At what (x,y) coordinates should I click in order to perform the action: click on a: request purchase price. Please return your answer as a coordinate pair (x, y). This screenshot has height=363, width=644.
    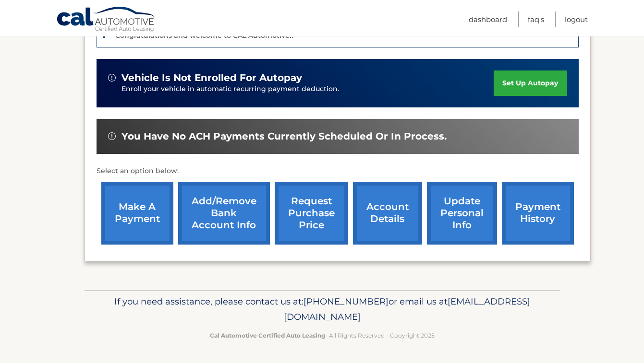
    Looking at the image, I should click on (311, 213).